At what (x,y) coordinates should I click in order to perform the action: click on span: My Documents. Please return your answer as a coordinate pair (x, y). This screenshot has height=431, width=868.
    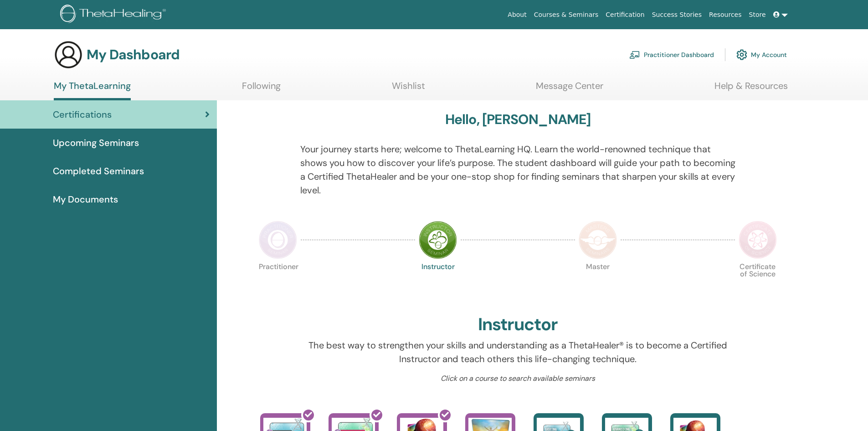
    Looking at the image, I should click on (85, 199).